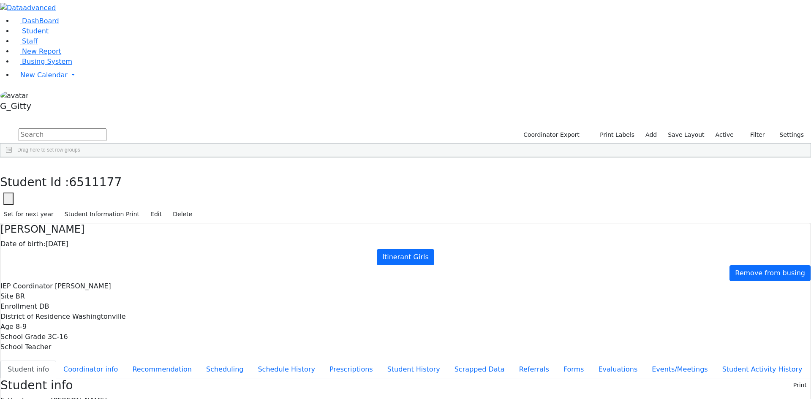  I want to click on h3: Student info, so click(37, 386).